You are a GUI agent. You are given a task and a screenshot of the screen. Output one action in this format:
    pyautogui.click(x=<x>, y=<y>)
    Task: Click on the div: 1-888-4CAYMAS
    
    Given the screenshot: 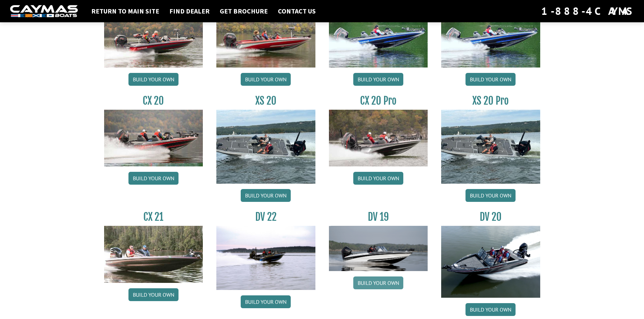 What is the action you would take?
    pyautogui.click(x=588, y=11)
    